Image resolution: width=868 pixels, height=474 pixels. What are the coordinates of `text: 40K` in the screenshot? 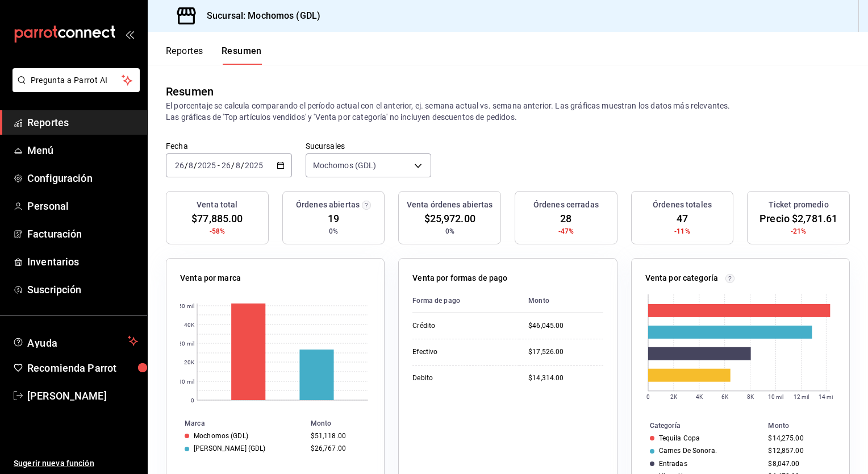 It's located at (189, 324).